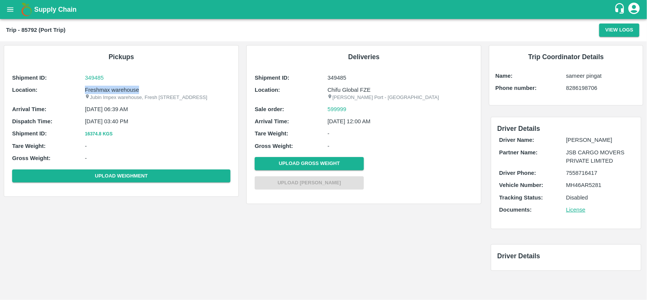 The image size is (647, 300). I want to click on b: Vehicle Number:, so click(521, 185).